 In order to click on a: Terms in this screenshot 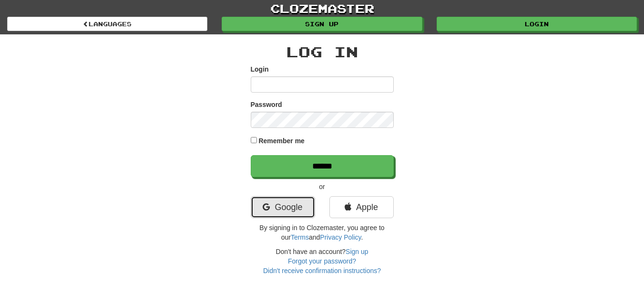, I will do `click(300, 237)`.